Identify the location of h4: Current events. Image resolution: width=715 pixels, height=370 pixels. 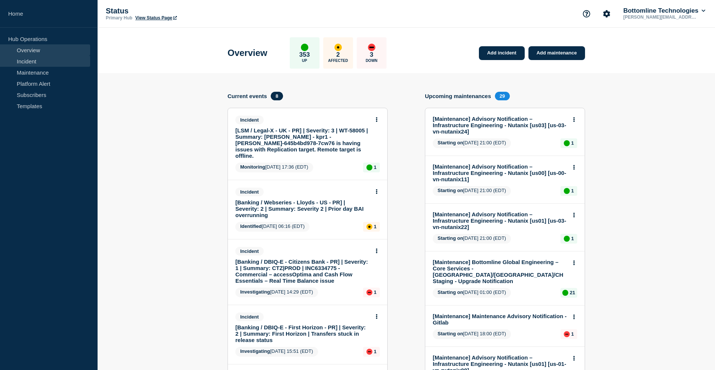
(247, 96).